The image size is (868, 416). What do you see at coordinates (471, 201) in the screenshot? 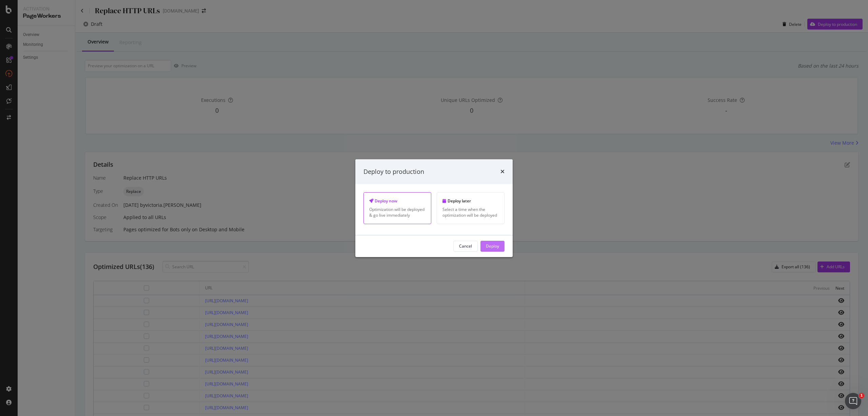
I see `div: Deploy later` at bounding box center [471, 201].